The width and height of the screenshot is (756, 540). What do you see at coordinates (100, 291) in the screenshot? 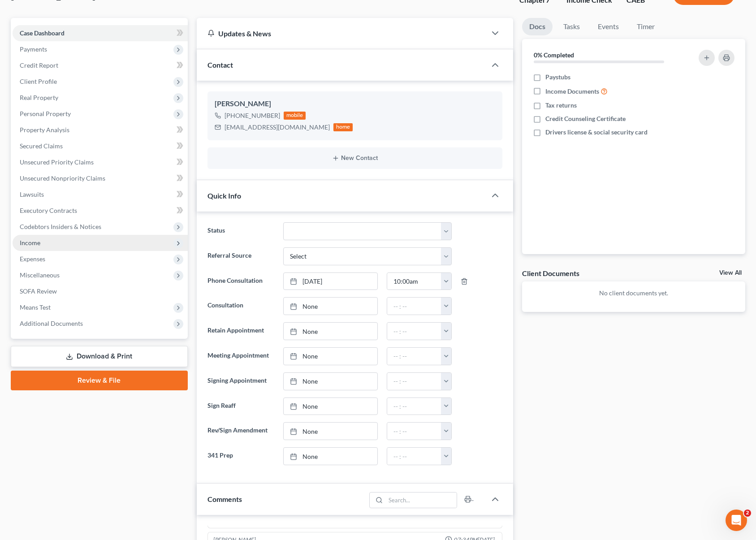
I see `a: SOFA Review` at bounding box center [100, 291].